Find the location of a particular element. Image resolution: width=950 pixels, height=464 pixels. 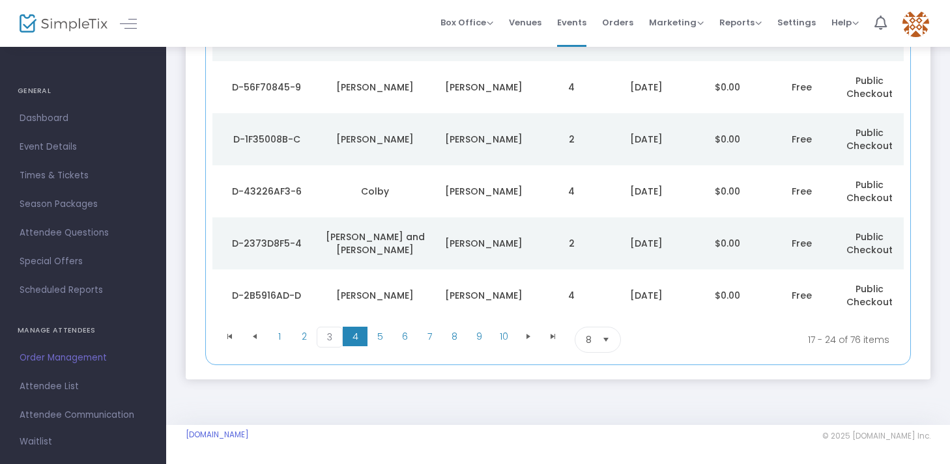

div: D-2373D8F5-4 is located at coordinates (266, 244).